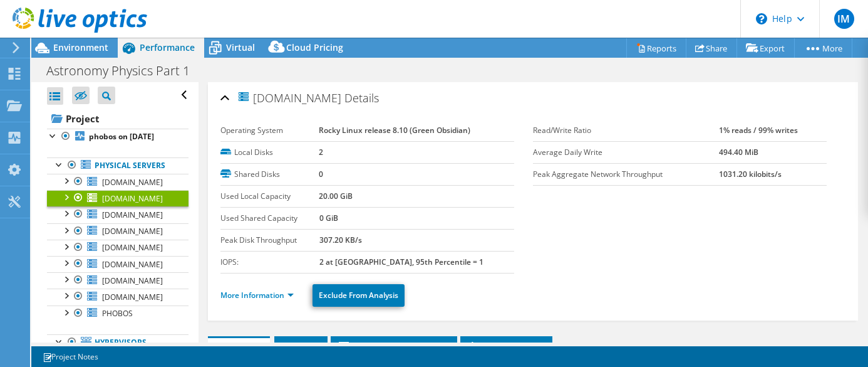 This screenshot has width=868, height=367. What do you see at coordinates (738, 151) in the screenshot?
I see `b: 494.40 MiB` at bounding box center [738, 151].